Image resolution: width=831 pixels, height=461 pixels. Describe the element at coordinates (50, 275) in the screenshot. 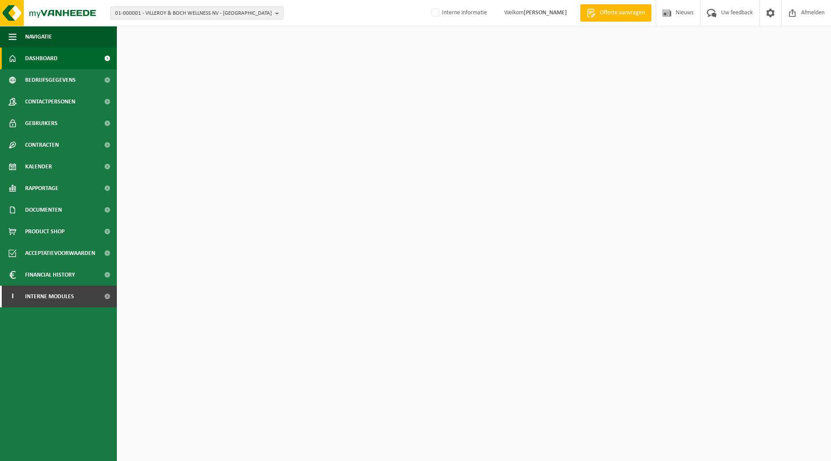

I see `span: Financial History` at that location.